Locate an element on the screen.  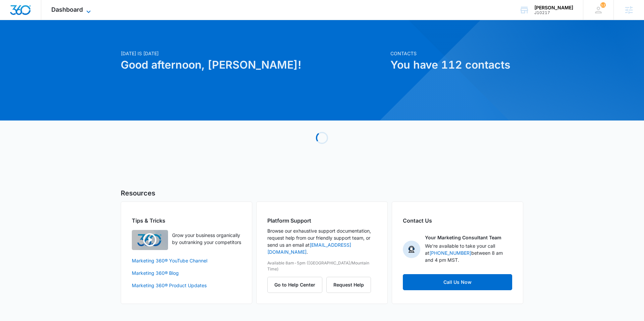
h5: Resources is located at coordinates (322, 193).